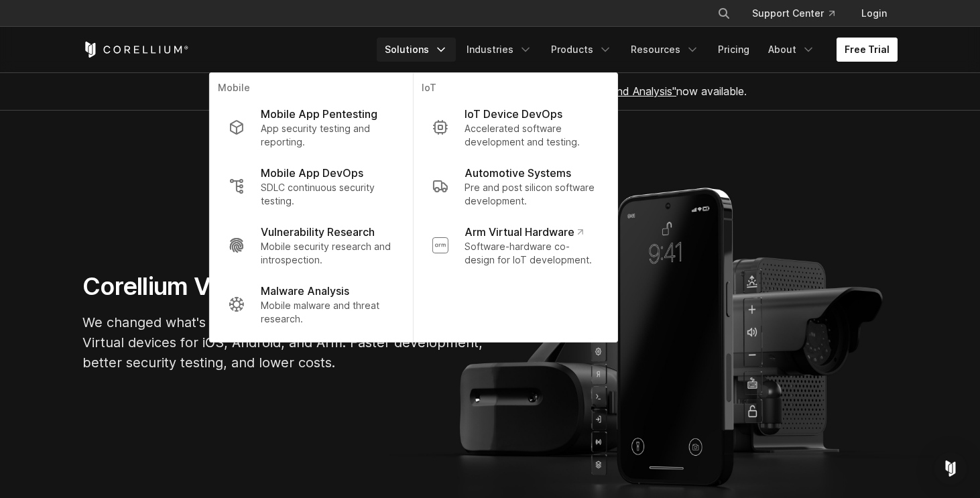  What do you see at coordinates (327, 194) in the screenshot?
I see `p: SDLC continuous security testing.` at bounding box center [327, 194].